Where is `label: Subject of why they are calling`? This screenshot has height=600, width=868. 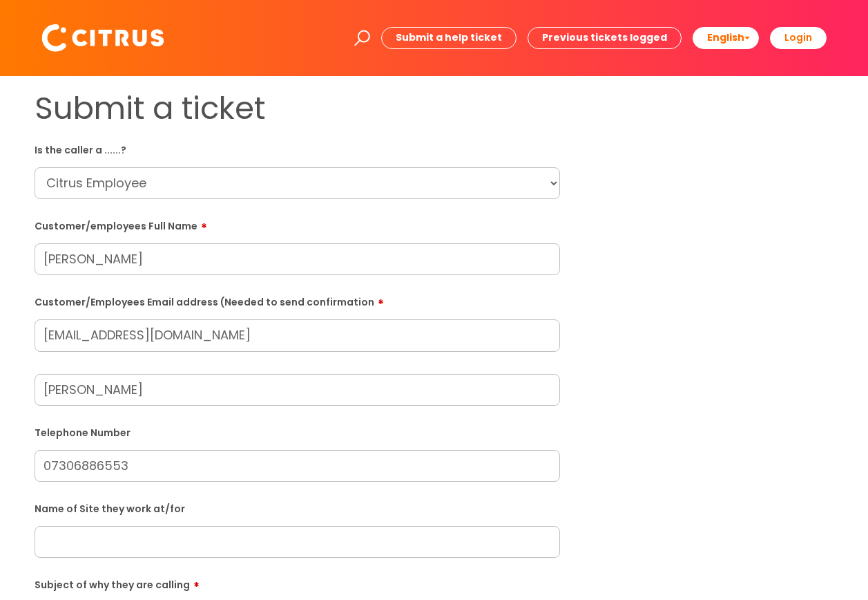
label: Subject of why they are calling is located at coordinates (297, 583).